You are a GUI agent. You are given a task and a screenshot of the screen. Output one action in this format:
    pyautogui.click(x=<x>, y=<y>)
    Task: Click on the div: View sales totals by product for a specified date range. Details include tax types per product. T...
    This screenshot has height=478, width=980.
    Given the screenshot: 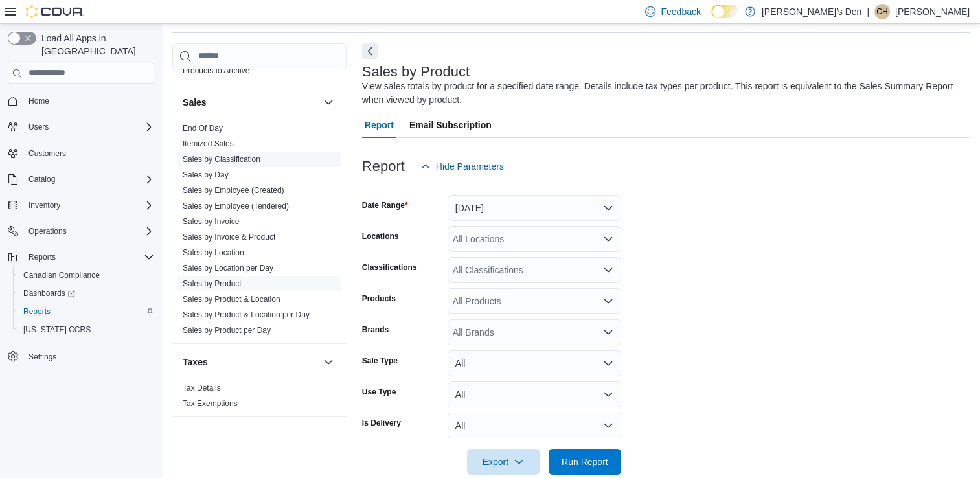 What is the action you would take?
    pyautogui.click(x=663, y=93)
    